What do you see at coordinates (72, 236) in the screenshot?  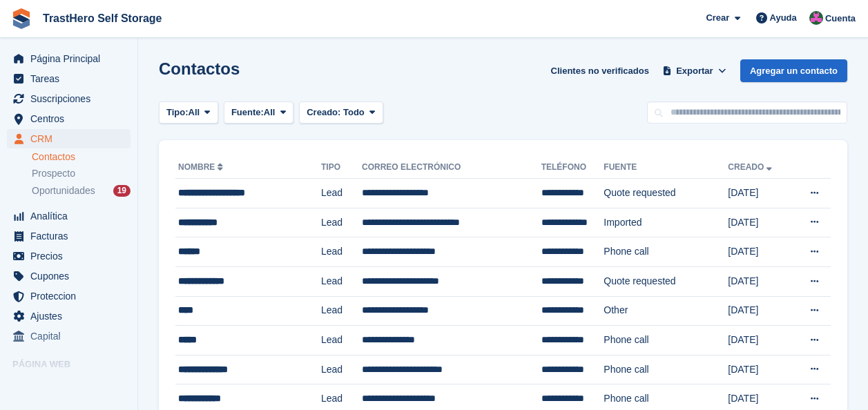 I see `span: Facturas` at bounding box center [72, 236].